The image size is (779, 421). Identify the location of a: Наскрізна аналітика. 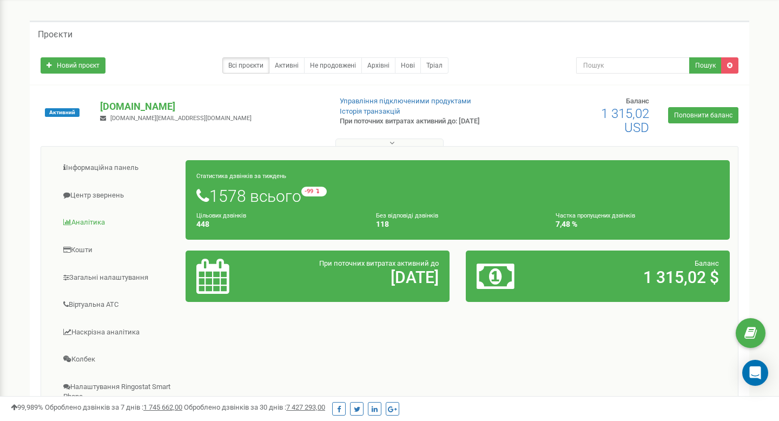
(117, 332).